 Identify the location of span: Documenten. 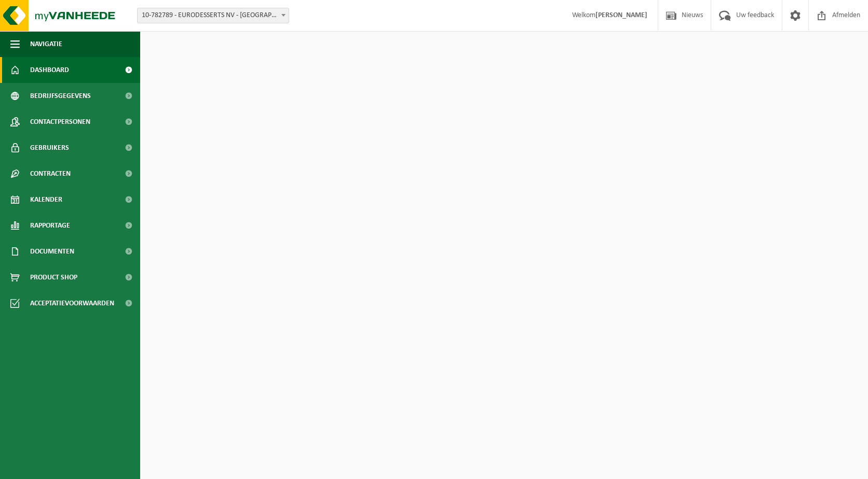
(51, 252).